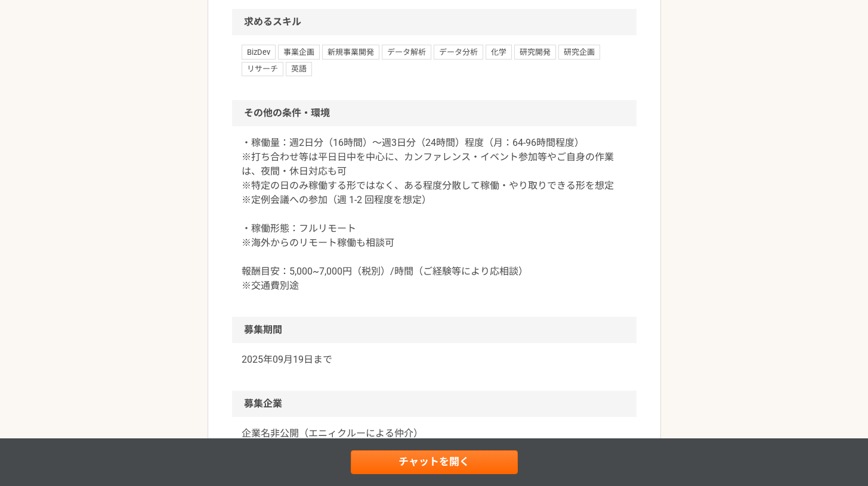 This screenshot has width=868, height=486. Describe the element at coordinates (434, 463) in the screenshot. I see `a: チャットを開く` at that location.